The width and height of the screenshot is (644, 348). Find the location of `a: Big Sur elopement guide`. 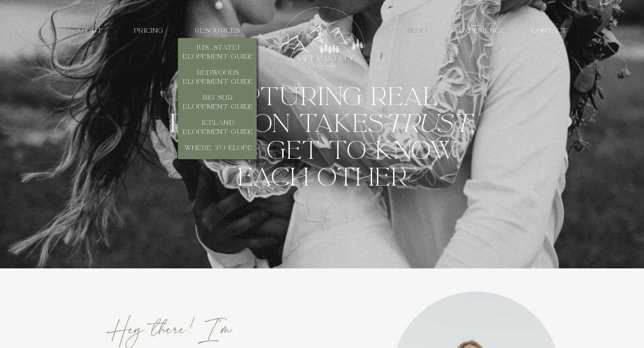

a: Big Sur elopement guide is located at coordinates (218, 102).